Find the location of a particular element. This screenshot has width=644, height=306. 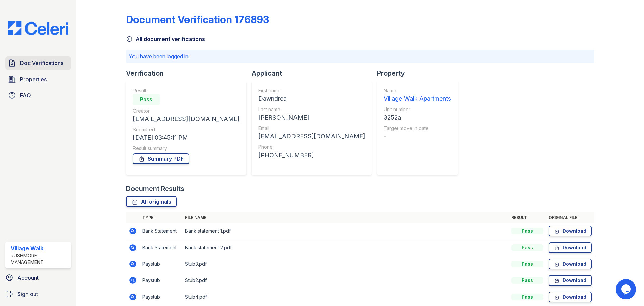

div: Phone is located at coordinates (312, 147).